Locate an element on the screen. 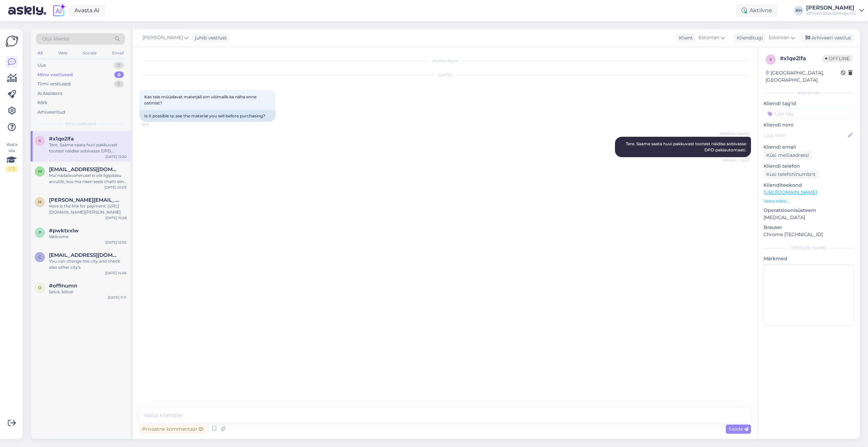 This screenshot has height=447, width=868. div: Kõik is located at coordinates (42, 103).